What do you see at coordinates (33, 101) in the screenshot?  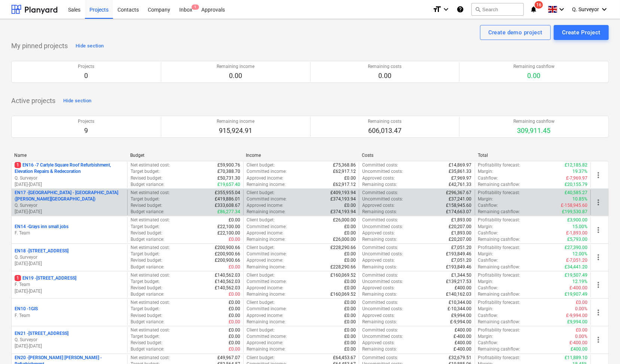 I see `p: Active projects` at bounding box center [33, 101].